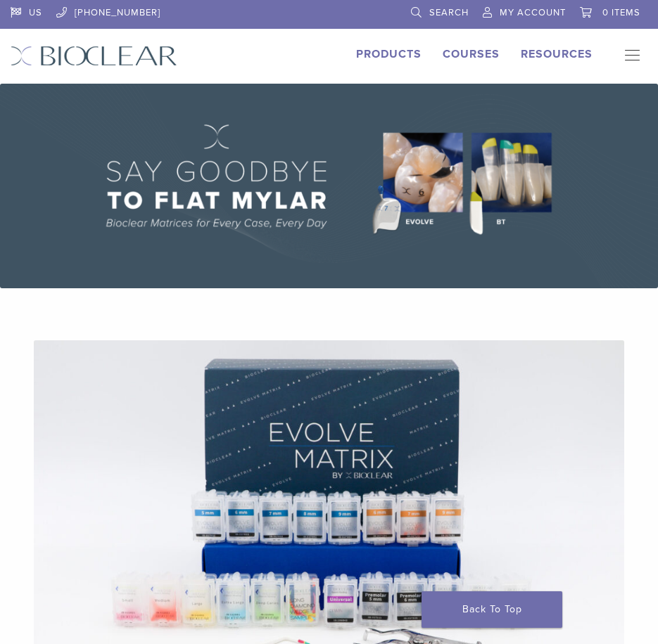 This screenshot has width=658, height=644. I want to click on a: Products, so click(388, 54).